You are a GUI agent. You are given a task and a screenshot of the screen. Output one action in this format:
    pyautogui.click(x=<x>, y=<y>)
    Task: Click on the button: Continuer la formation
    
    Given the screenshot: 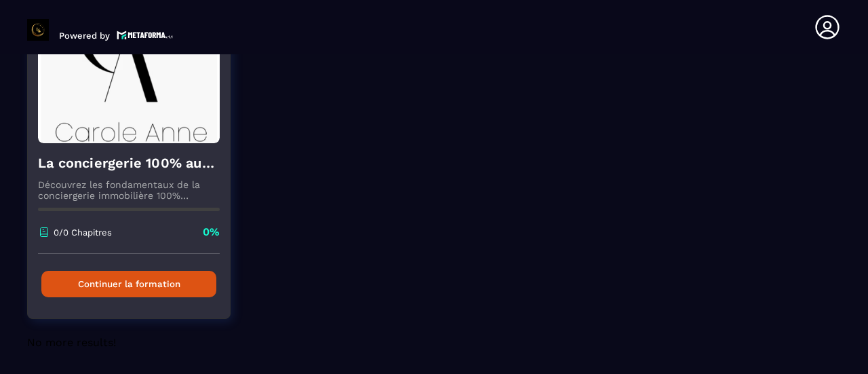 What is the action you would take?
    pyautogui.click(x=129, y=284)
    